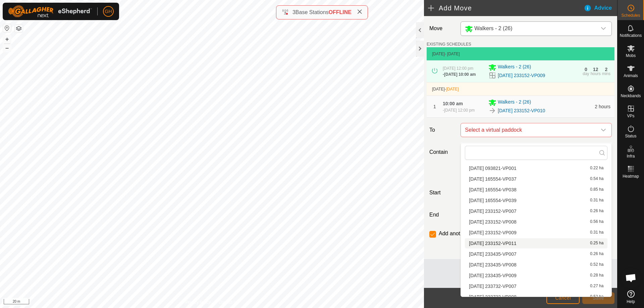 The height and width of the screenshot is (308, 644). What do you see at coordinates (536, 276) in the screenshot?
I see `li: 2025-10-04 233435-VP009` at bounding box center [536, 276].